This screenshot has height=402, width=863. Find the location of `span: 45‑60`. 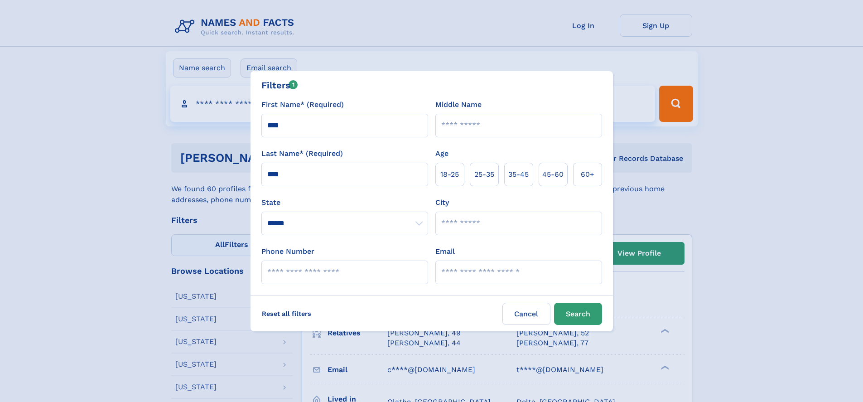

span: 45‑60 is located at coordinates (553, 174).